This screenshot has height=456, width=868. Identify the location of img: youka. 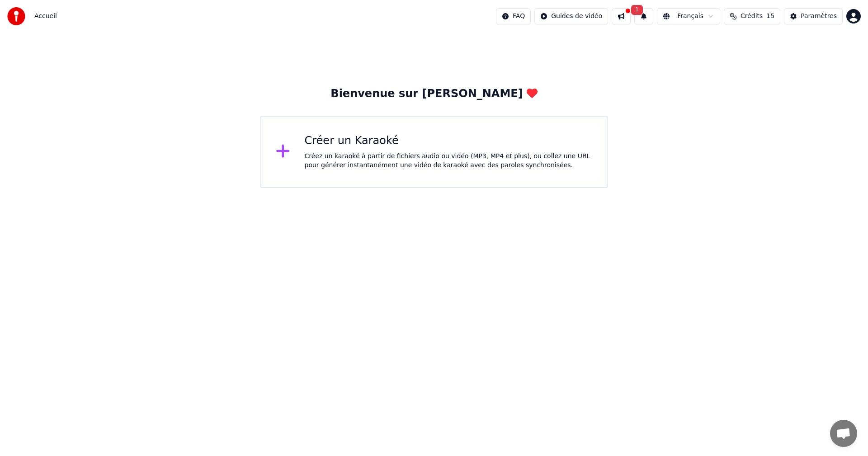
(16, 16).